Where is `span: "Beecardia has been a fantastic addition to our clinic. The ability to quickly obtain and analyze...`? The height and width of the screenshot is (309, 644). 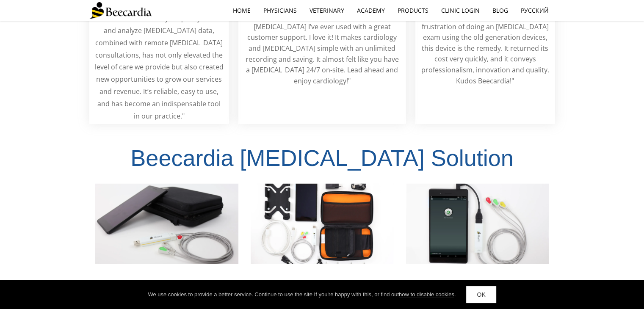 span: "Beecardia has been a fantastic addition to our clinic. The ability to quickly obtain and analyze... is located at coordinates (159, 61).